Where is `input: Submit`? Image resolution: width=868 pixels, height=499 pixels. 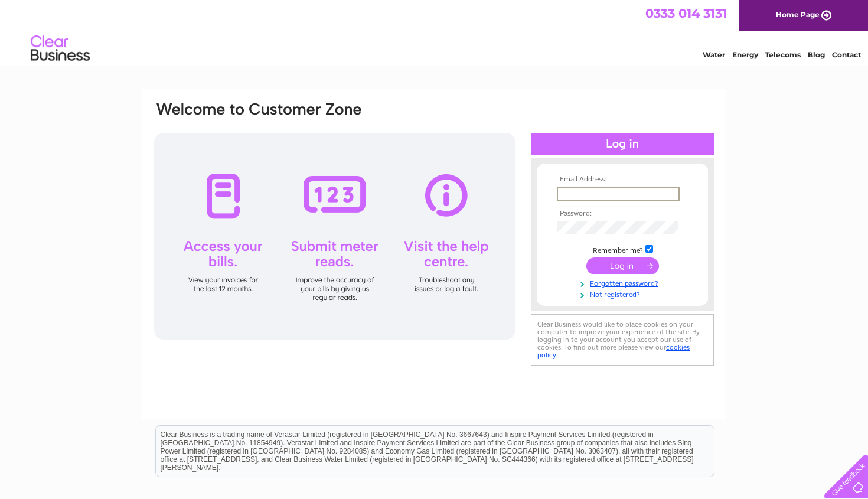
input: Submit is located at coordinates (623, 266).